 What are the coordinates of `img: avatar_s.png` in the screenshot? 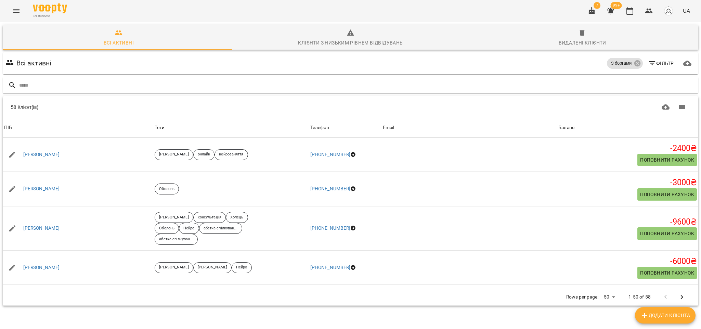 It's located at (669, 11).